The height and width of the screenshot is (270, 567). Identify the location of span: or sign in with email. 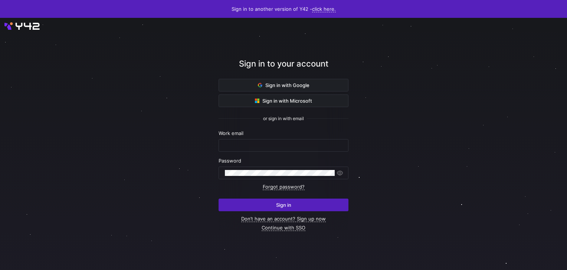
(284, 118).